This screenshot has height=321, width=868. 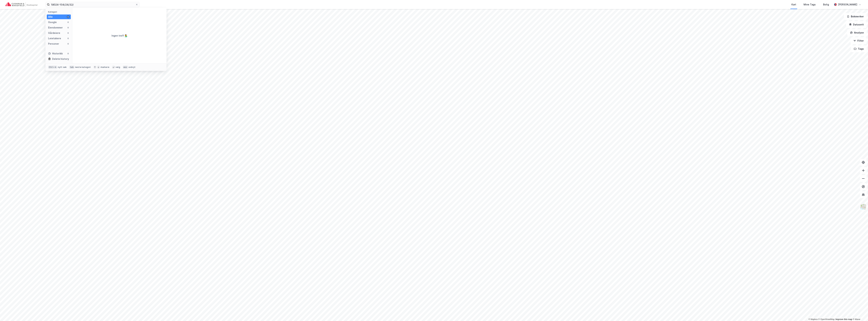 What do you see at coordinates (827, 319) in the screenshot?
I see `a: OpenStreetMap` at bounding box center [827, 319].